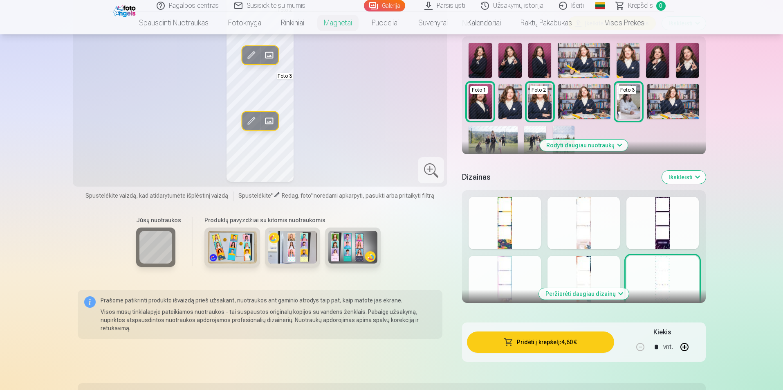 This screenshot has width=783, height=390. What do you see at coordinates (559, 177) in the screenshot?
I see `h5: Dizainas` at bounding box center [559, 177].